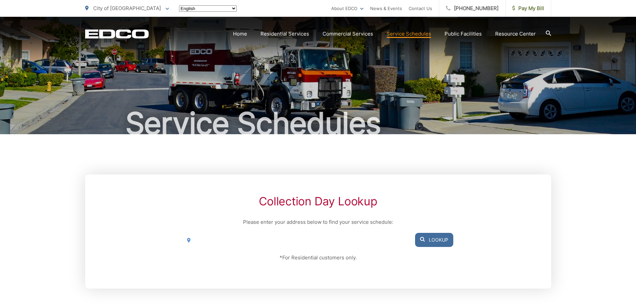 This screenshot has height=304, width=636. I want to click on a: Service Schedules, so click(408, 34).